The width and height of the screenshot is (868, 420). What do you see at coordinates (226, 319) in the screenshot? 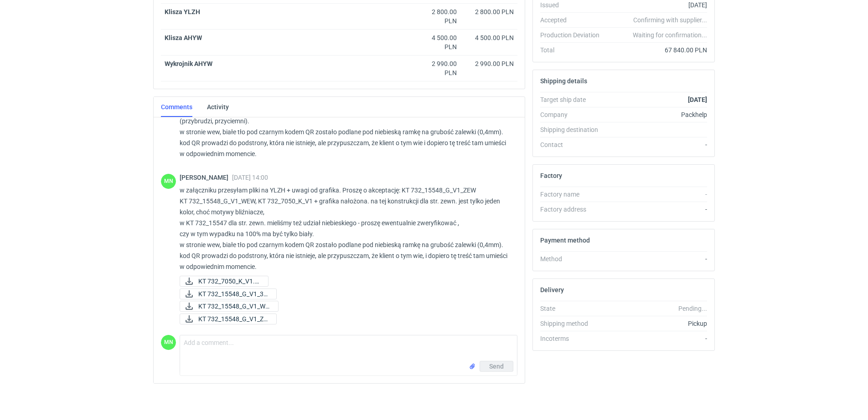
I see `div: KT 732_15548_G_V1_ZEW.pdf` at bounding box center [226, 319].